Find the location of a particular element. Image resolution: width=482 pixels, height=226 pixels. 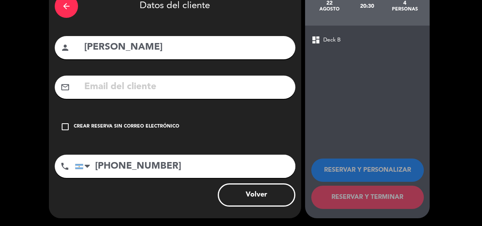

i: check_box_outline_blank is located at coordinates (65, 127).